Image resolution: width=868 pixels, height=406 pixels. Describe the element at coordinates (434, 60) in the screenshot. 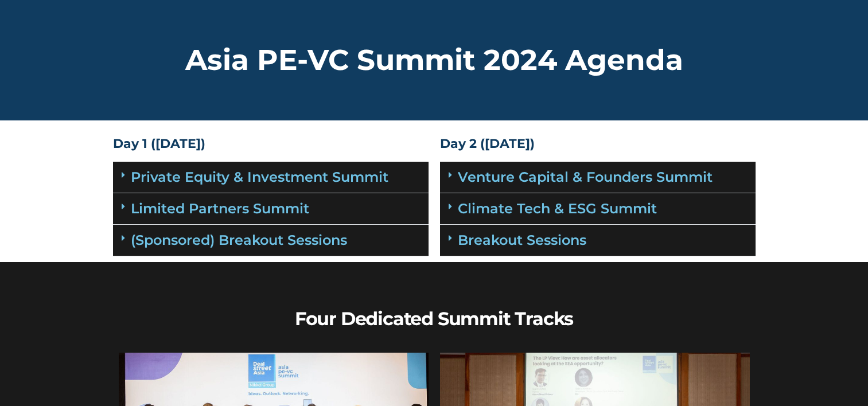

I see `h2: Asia PE-VC Summit 2024 Agenda` at that location.